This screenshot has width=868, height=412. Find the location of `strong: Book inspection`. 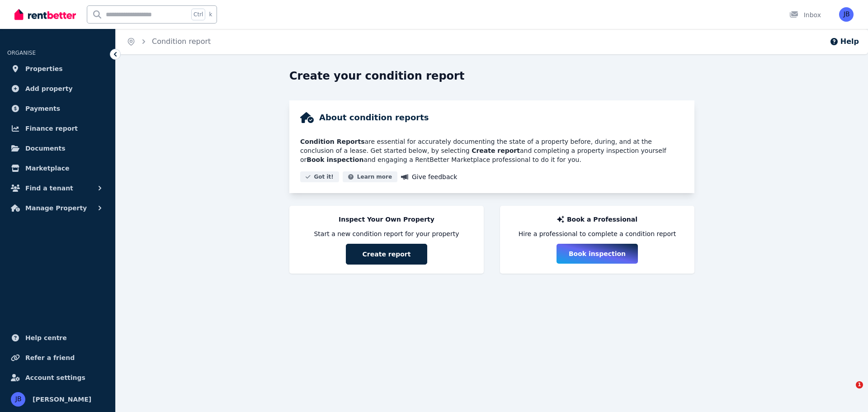

strong: Book inspection is located at coordinates (335, 160).